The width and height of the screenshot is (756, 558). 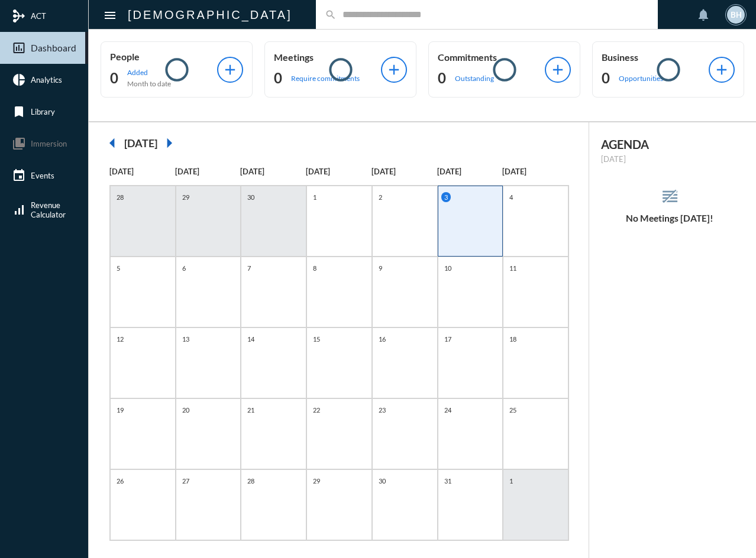 What do you see at coordinates (382, 410) in the screenshot?
I see `p: 23` at bounding box center [382, 410].